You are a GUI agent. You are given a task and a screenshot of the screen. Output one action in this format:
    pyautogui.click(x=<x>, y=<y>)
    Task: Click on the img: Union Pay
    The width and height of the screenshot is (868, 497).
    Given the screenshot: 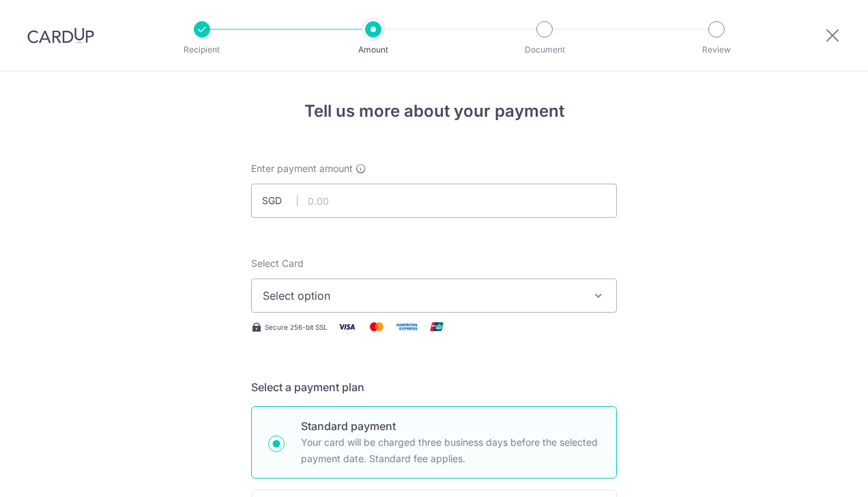 What is the action you would take?
    pyautogui.click(x=437, y=326)
    